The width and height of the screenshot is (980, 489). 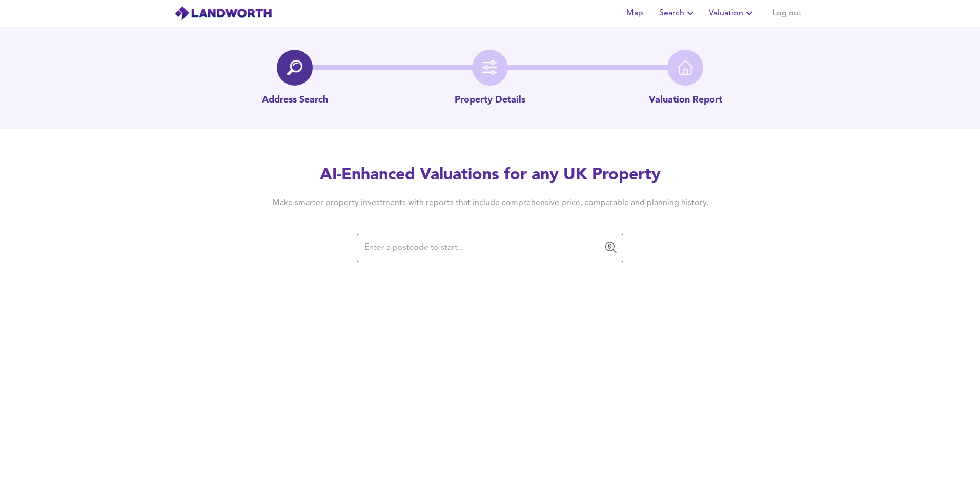 What do you see at coordinates (490, 101) in the screenshot?
I see `p: Property Details` at bounding box center [490, 101].